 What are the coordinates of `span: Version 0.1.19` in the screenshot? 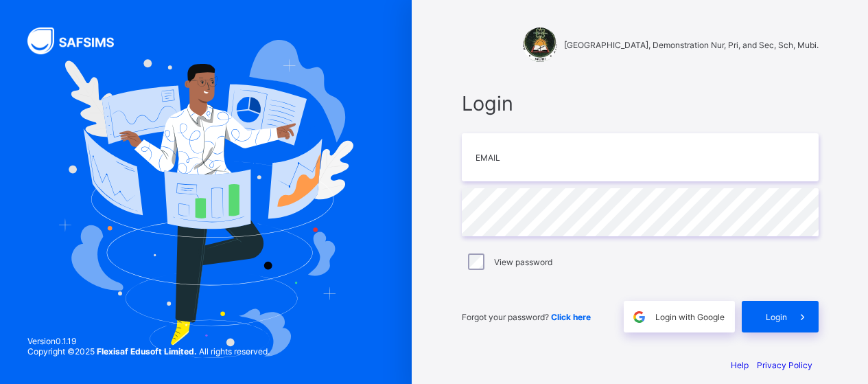 It's located at (149, 341).